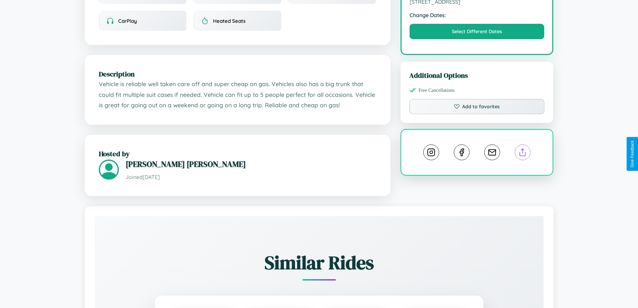  Describe the element at coordinates (319, 262) in the screenshot. I see `h2: Similar Rides` at that location.